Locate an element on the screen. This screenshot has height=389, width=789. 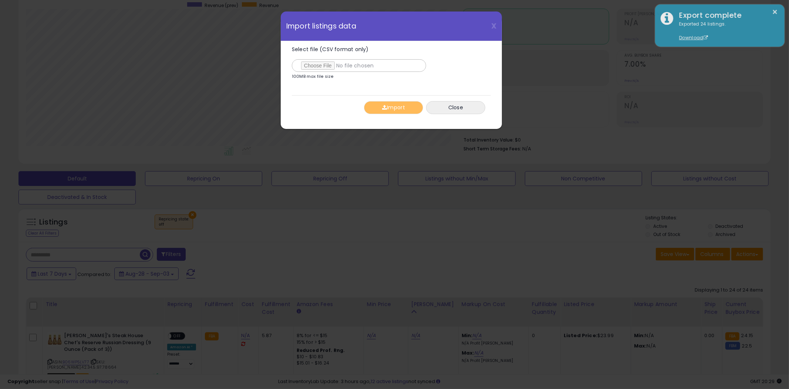
div: Export complete is located at coordinates (726, 15).